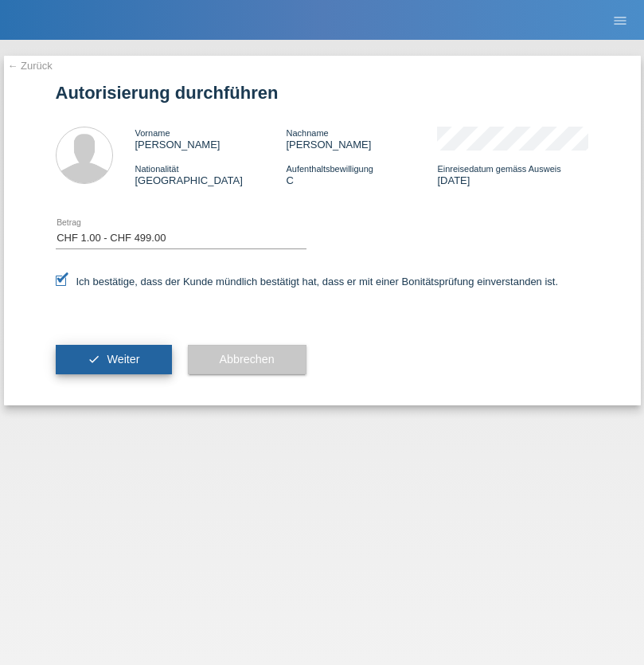 The width and height of the screenshot is (644, 665). Describe the element at coordinates (307, 133) in the screenshot. I see `span: Nachname` at that location.